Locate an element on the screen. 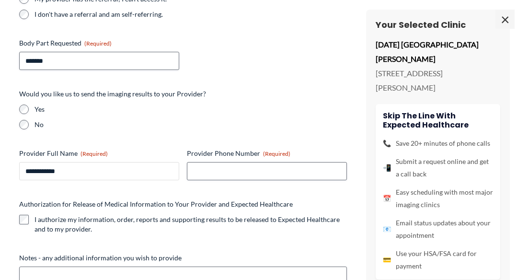  li: Easy scheduling with most major imaging clinics is located at coordinates (438, 198).